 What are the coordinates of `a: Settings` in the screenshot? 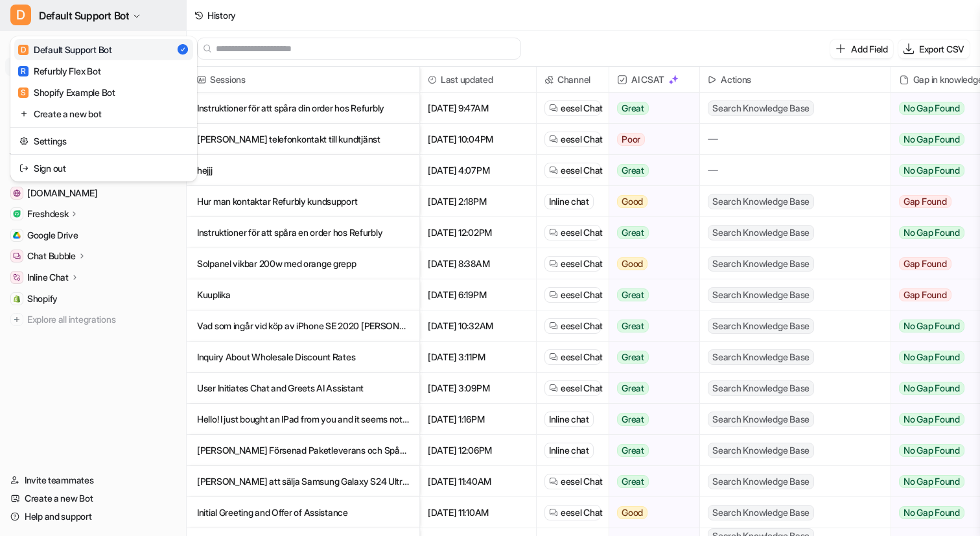 It's located at (104, 141).